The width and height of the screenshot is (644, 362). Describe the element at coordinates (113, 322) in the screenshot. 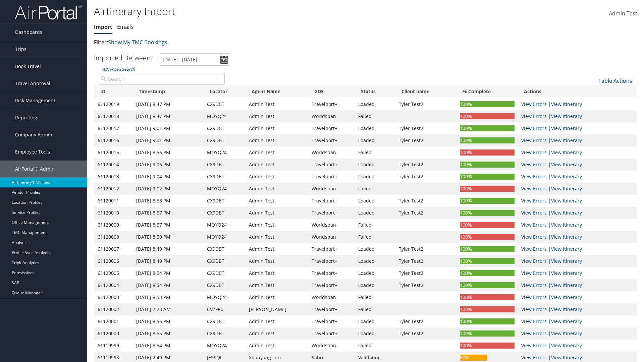

I see `td: 61120001` at that location.